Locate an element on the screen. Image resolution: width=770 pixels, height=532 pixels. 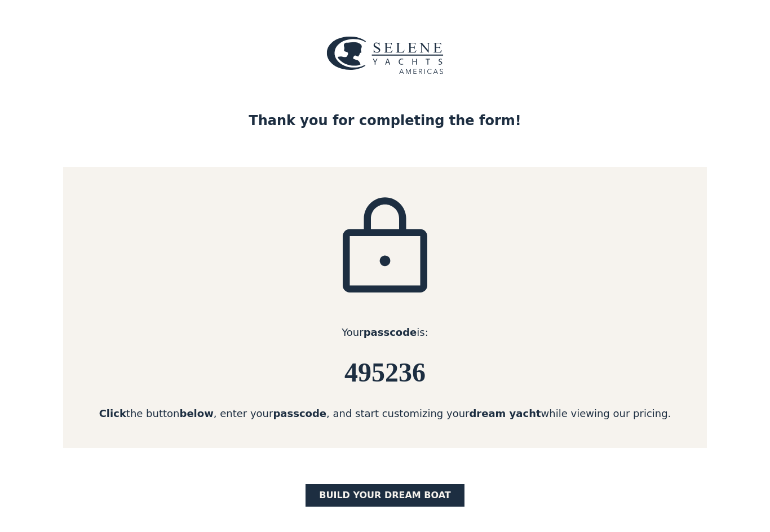
img: logo is located at coordinates (385, 55).